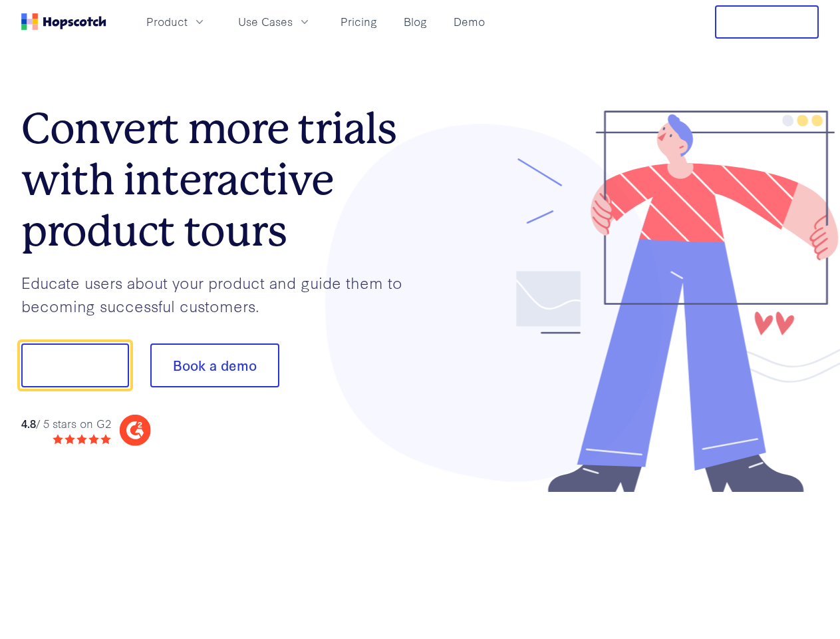  Describe the element at coordinates (64, 21) in the screenshot. I see `a: Home` at that location.